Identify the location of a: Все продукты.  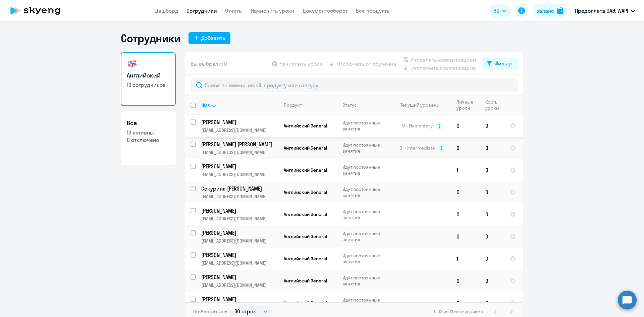
(373, 10).